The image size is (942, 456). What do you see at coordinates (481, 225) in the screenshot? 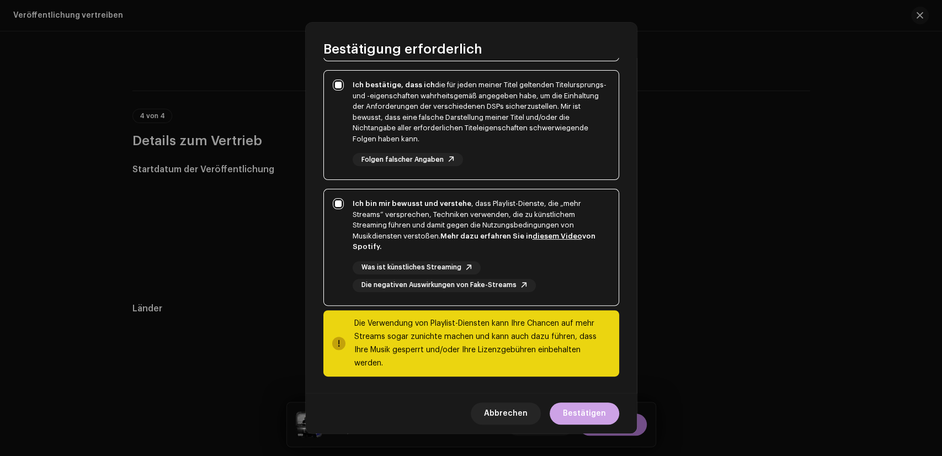
I see `div: , dass Playlist-Dienste, die „mehr Streams“ versprechen, Techniken verwenden, die zu künstlichem ...` at bounding box center [481, 225].